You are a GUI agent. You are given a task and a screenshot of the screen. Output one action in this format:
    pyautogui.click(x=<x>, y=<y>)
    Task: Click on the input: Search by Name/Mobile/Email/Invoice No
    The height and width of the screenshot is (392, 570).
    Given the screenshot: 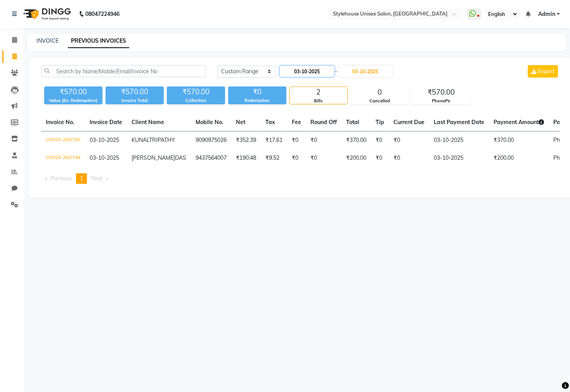 What is the action you would take?
    pyautogui.click(x=123, y=71)
    